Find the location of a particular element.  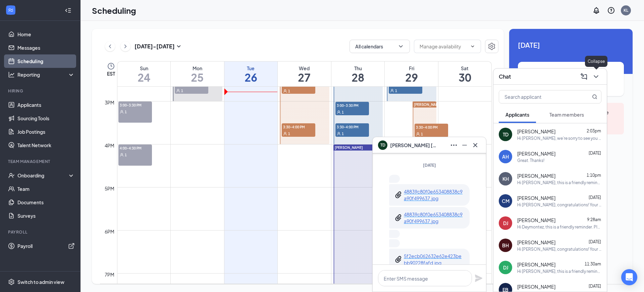

span: EST is located at coordinates (111, 74).